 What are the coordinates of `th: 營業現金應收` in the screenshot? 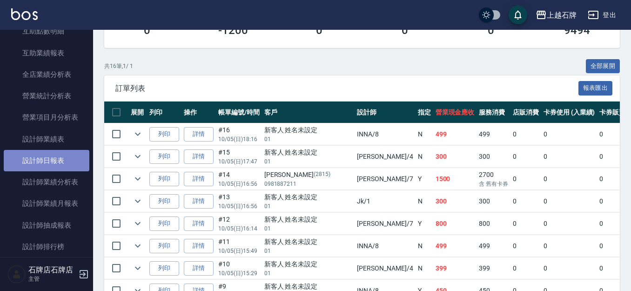 It's located at (455, 112).